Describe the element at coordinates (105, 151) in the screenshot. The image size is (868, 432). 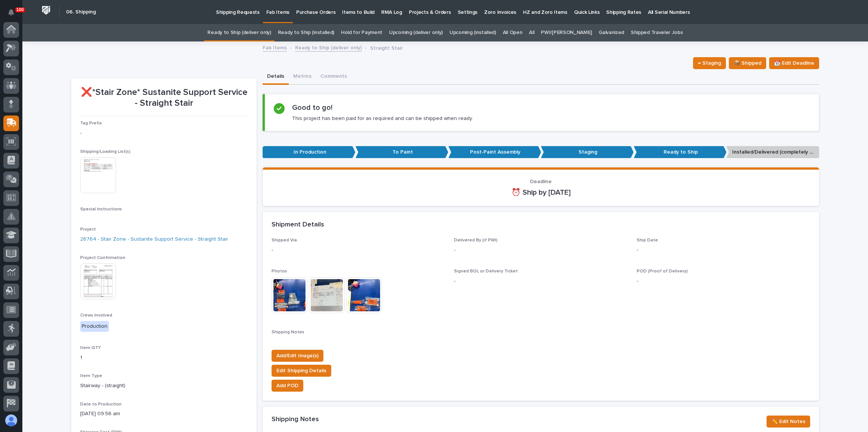
I see `span: Shipping/Loading List(s)` at that location.